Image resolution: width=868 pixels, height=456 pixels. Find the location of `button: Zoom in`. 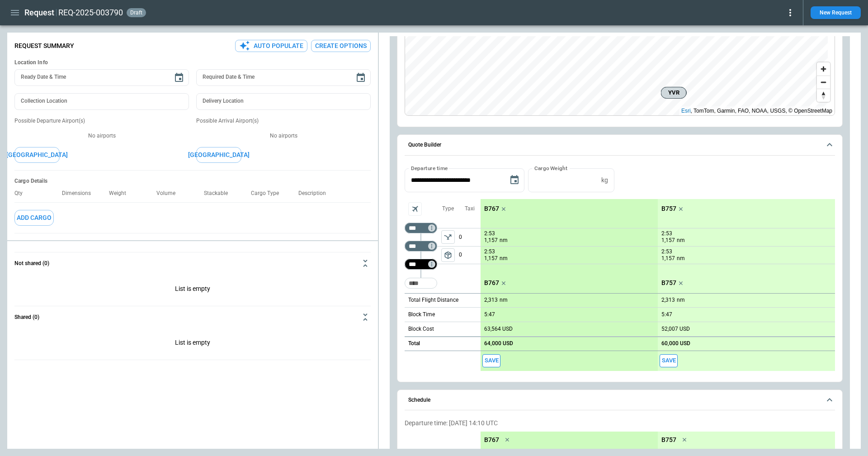

button: Zoom in is located at coordinates (823, 69).